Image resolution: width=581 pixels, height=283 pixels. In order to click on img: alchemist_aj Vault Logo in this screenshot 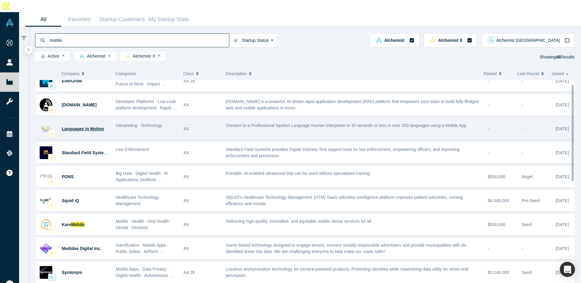, I will do `click(491, 40)`.